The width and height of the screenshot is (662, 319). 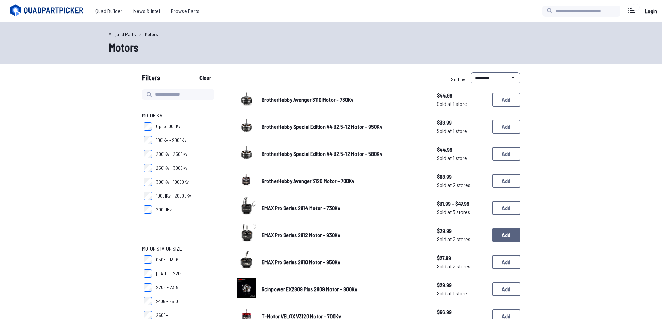 What do you see at coordinates (148, 154) in the screenshot?
I see `input: 2001Kv - 2500Kv` at bounding box center [148, 154].